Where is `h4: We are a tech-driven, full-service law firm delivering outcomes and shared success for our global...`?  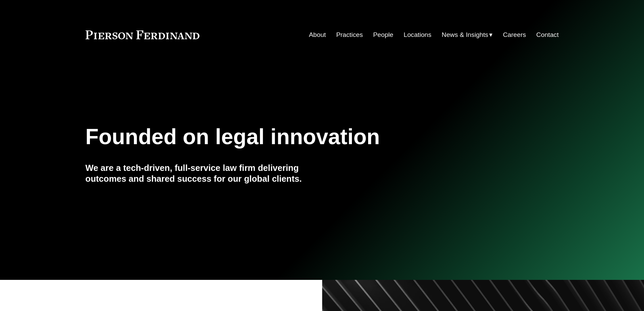 h4: We are a tech-driven, full-service law firm delivering outcomes and shared success for our global... is located at coordinates (204, 173).